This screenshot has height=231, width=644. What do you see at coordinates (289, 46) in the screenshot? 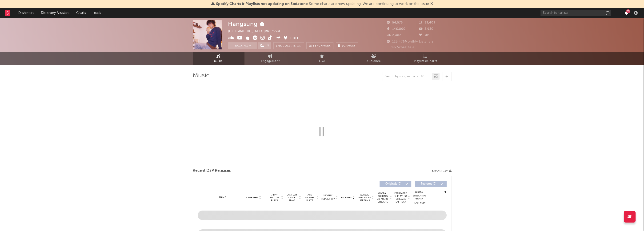
I see `button: Email AlertsOn` at bounding box center [289, 46].